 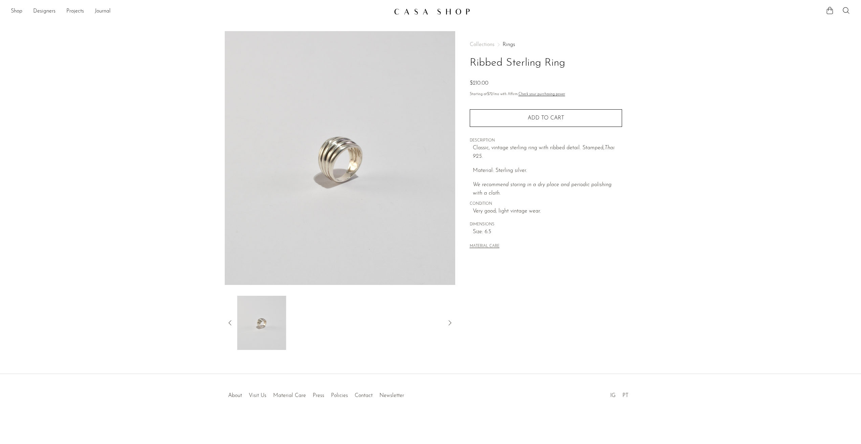 What do you see at coordinates (490, 94) in the screenshot?
I see `span: $72` at bounding box center [490, 94].